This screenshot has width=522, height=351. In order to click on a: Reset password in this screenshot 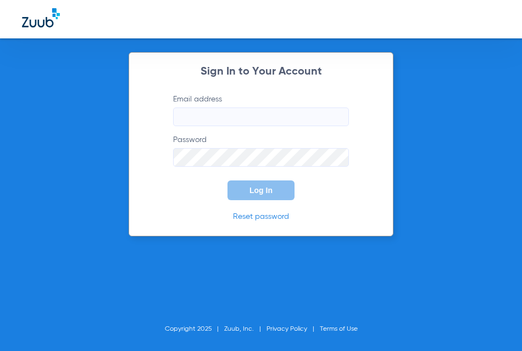, I will do `click(261, 217)`.